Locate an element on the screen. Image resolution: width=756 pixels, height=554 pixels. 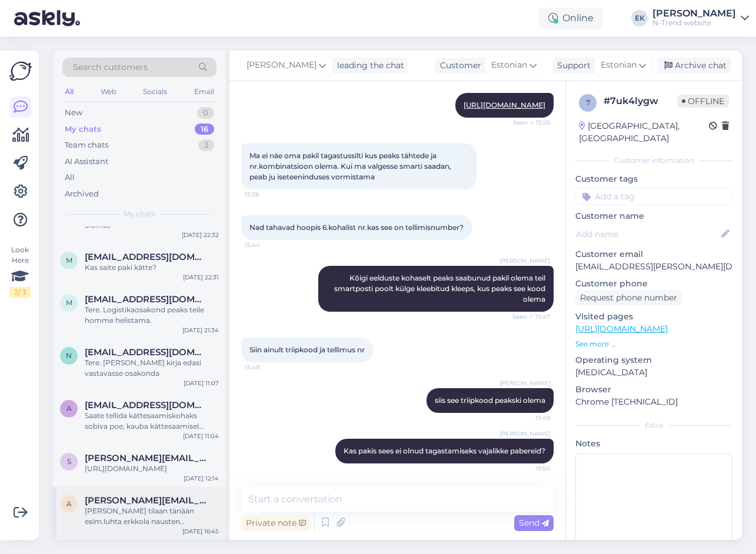
div: Support is located at coordinates (571, 65).